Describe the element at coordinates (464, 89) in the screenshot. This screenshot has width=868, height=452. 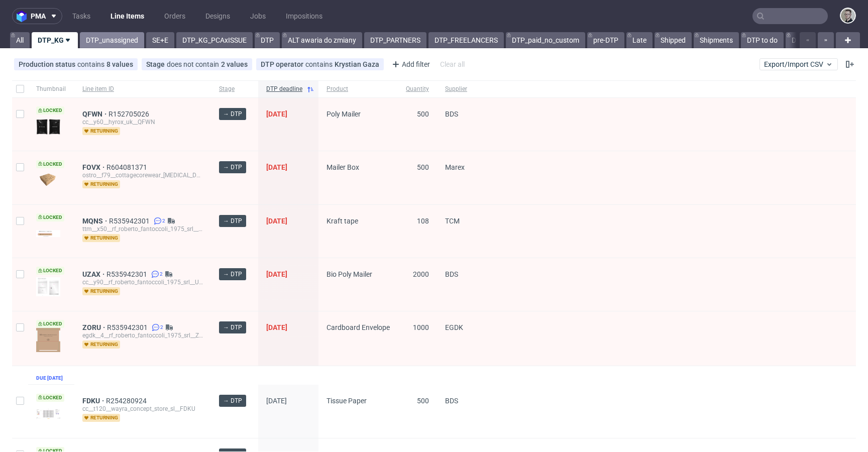
I see `span: Supplier` at that location.